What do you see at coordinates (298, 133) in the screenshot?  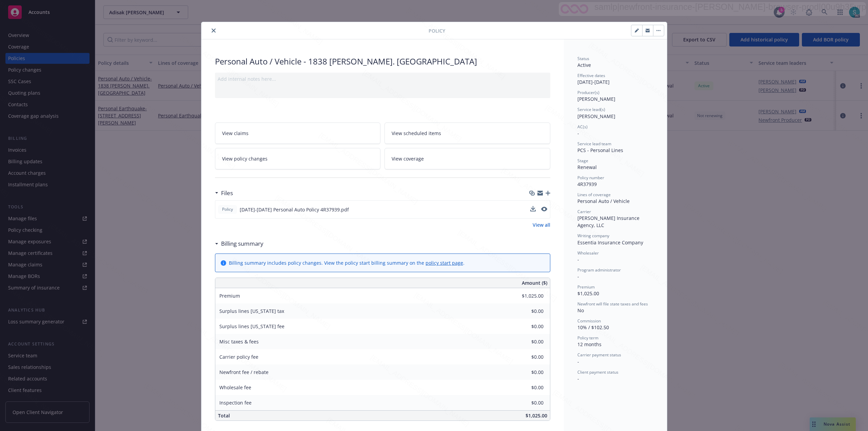 I see `a: View claims` at bounding box center [298, 133].